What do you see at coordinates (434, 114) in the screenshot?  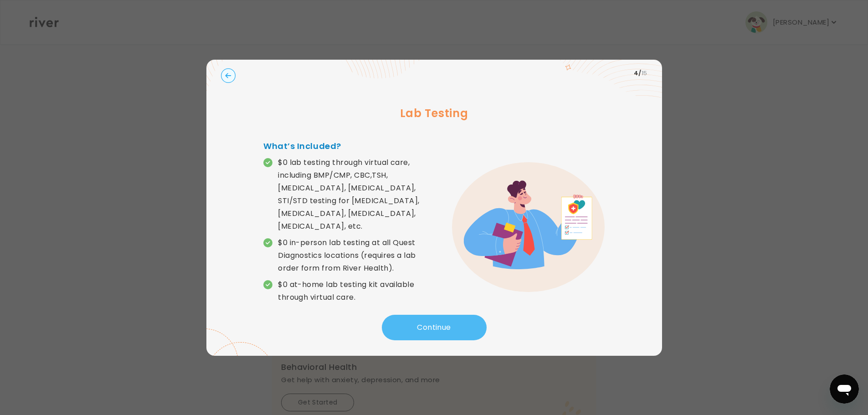 I see `h3: Lab Testing` at bounding box center [434, 114].